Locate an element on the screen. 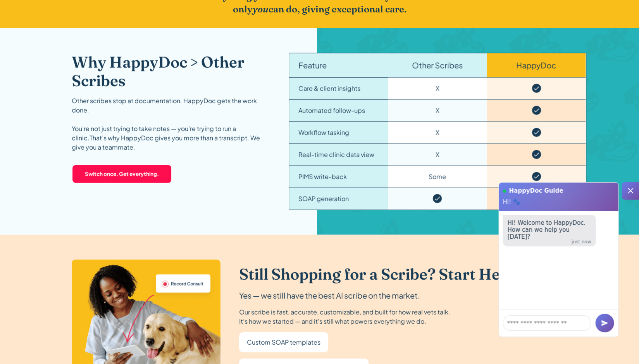  div: HappyDoc is located at coordinates (536, 65).